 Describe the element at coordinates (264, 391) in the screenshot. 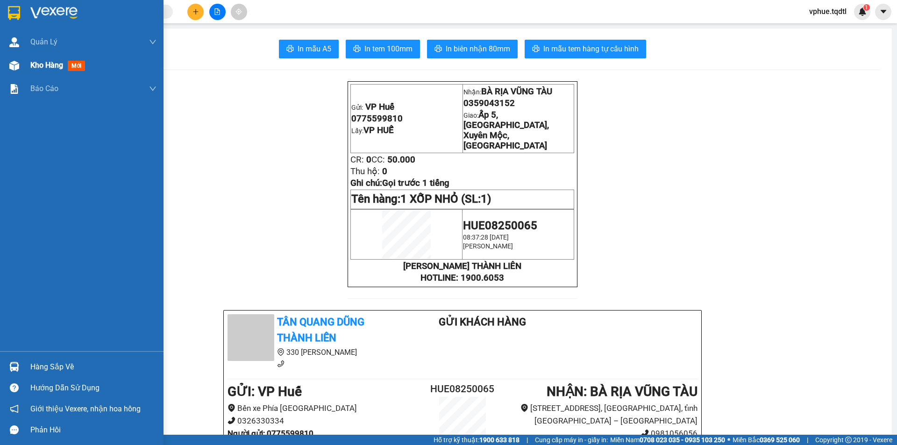

I see `b: GỬI : VP Huế` at that location.